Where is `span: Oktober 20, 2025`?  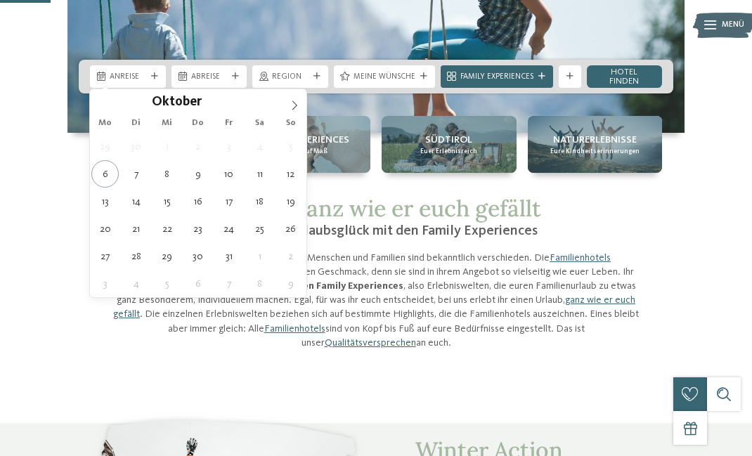 span: Oktober 20, 2025 is located at coordinates (105, 228).